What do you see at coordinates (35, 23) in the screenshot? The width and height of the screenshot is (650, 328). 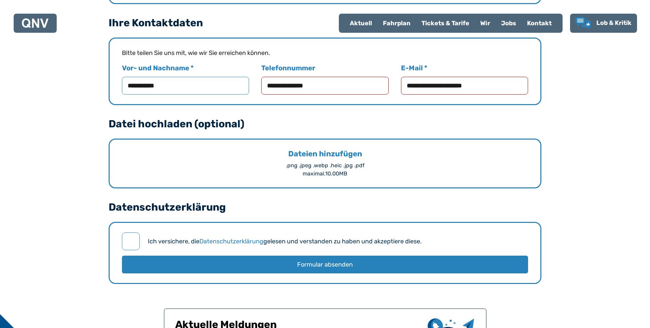 I see `img: QNV Logo` at bounding box center [35, 23].